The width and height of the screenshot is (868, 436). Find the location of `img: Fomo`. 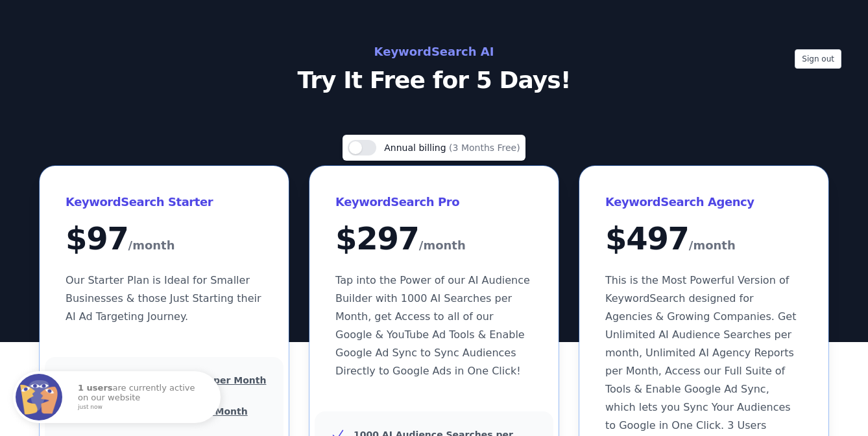

img: Fomo is located at coordinates (39, 398).